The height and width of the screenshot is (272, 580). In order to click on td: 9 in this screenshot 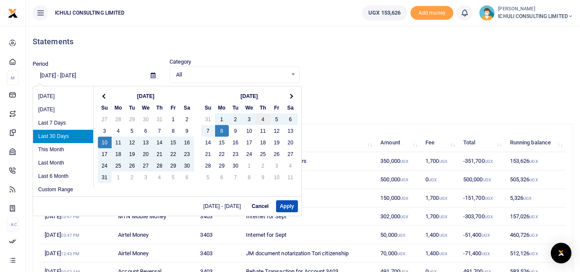, I will do `click(236, 130)`.